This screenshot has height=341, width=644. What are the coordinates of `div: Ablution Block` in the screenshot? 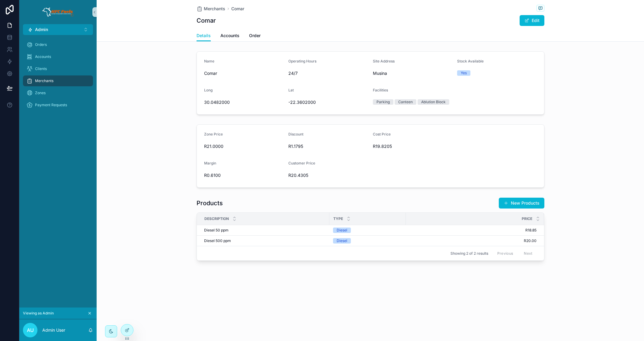 It's located at (433, 102).